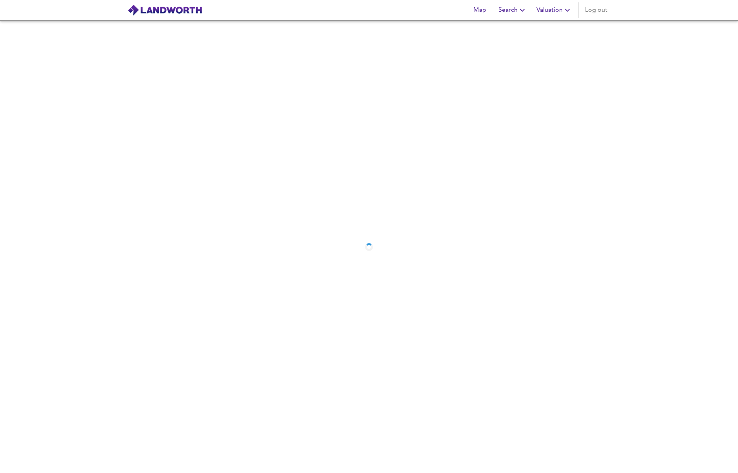  What do you see at coordinates (596, 10) in the screenshot?
I see `span: Log out` at bounding box center [596, 10].